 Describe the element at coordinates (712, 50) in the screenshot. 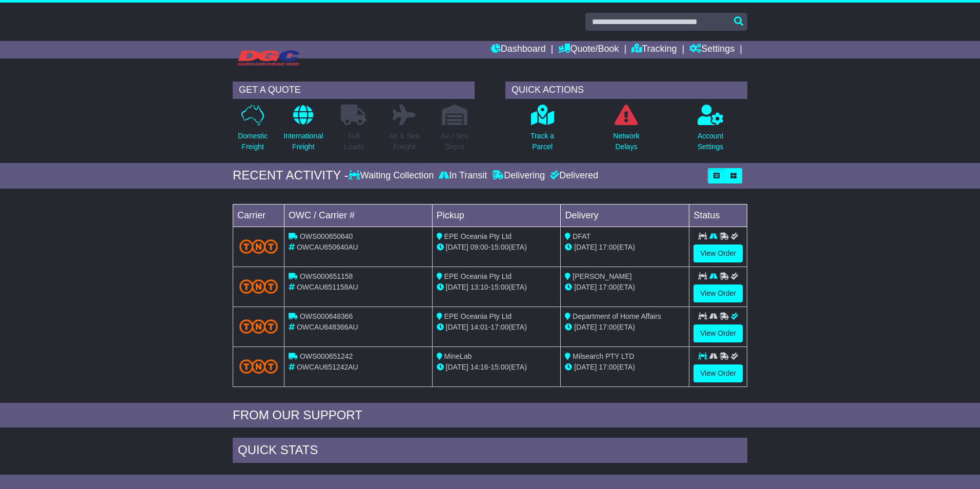

I see `a: Settings` at that location.